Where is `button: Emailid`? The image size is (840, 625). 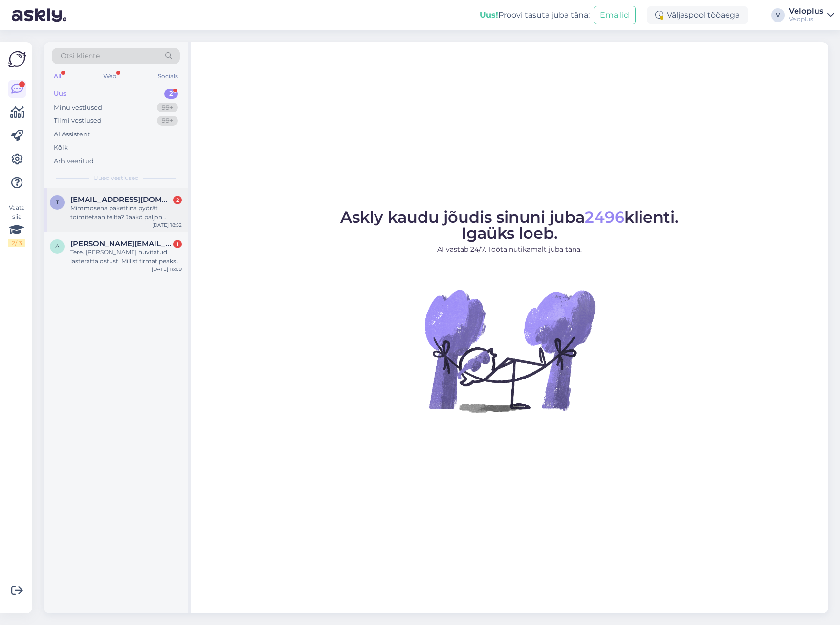 button: Emailid is located at coordinates (615, 15).